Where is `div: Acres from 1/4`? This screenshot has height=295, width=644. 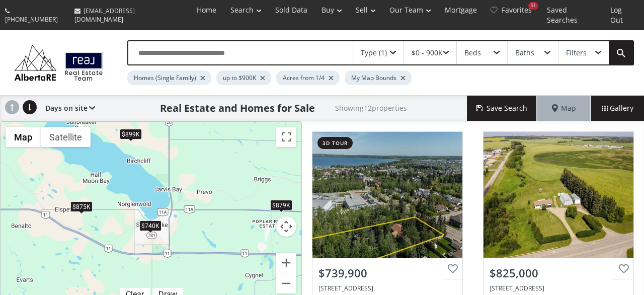 div: Acres from 1/4 is located at coordinates (308, 78).